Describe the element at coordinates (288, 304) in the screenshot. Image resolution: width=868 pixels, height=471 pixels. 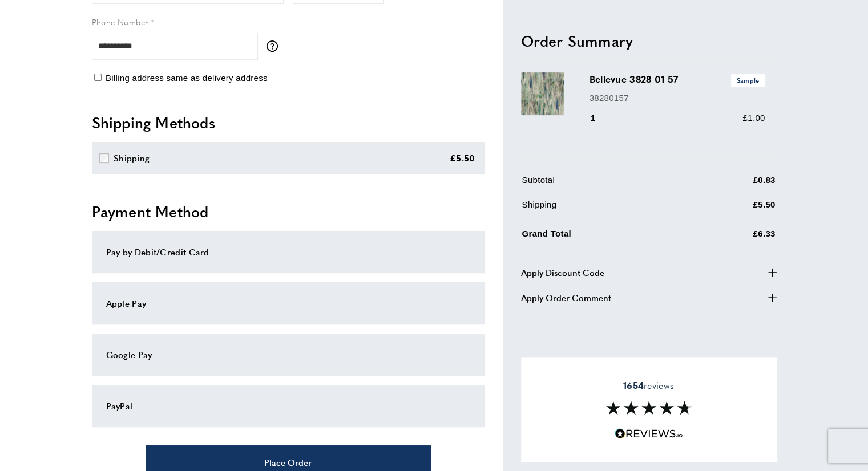
I see `div: Apple Pay` at that location.